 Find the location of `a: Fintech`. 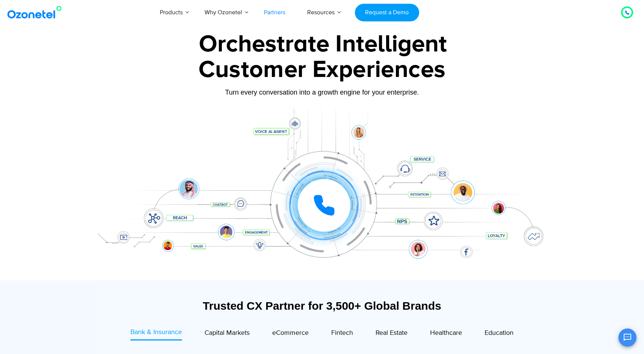

a: Fintech is located at coordinates (342, 334).